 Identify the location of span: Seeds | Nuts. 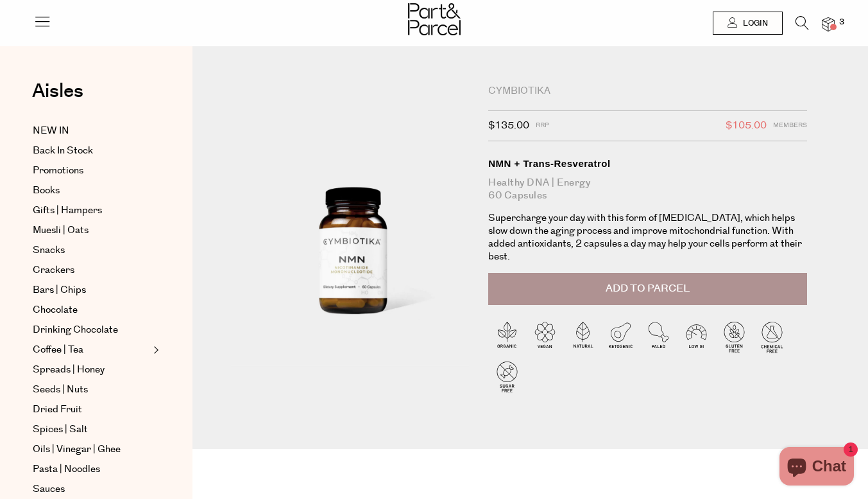
(60, 390).